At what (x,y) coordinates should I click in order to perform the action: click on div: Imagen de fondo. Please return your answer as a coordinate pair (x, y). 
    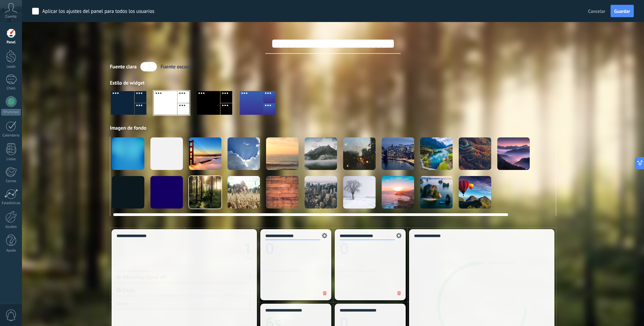
    Looking at the image, I should click on (333, 128).